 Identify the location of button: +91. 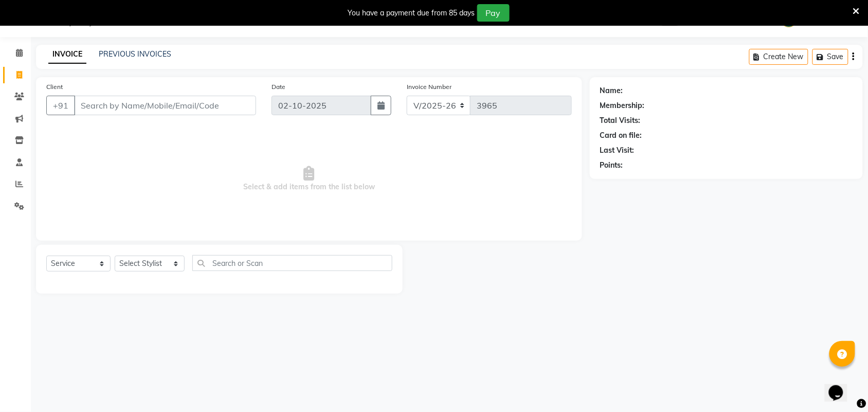
(61, 105).